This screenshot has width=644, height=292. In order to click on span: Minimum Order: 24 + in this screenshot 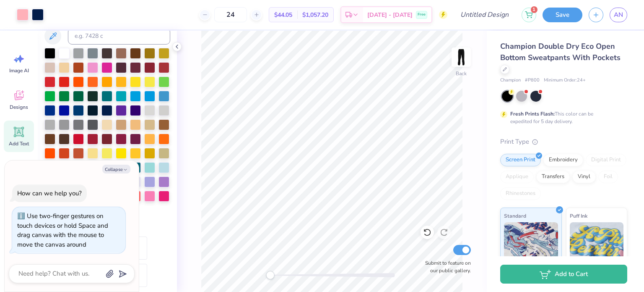, I will do `click(565, 80)`.